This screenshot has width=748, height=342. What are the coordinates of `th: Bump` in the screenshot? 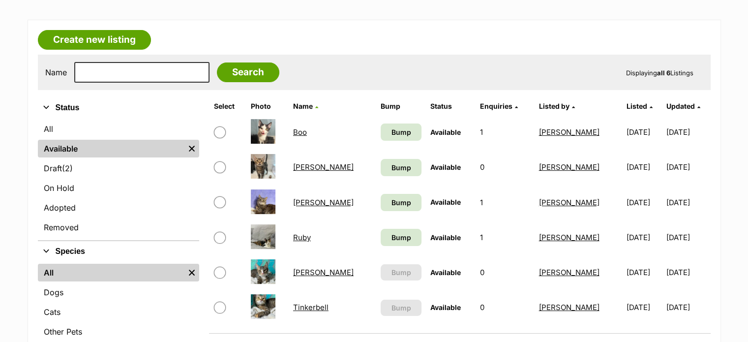 It's located at (401, 106).